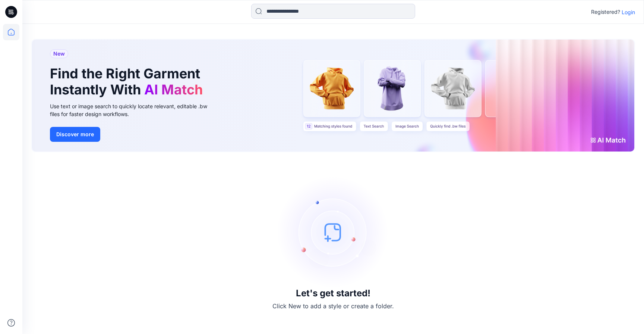 This screenshot has height=334, width=644. Describe the element at coordinates (334, 293) in the screenshot. I see `h3: Let's get started!` at that location.